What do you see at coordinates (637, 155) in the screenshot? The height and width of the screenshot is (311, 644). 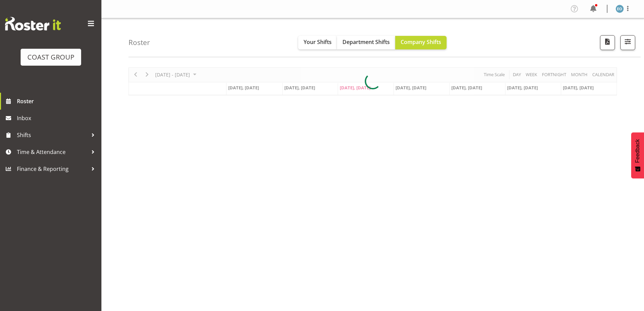 I see `button: Feedback - Show survey` at bounding box center [637, 155].